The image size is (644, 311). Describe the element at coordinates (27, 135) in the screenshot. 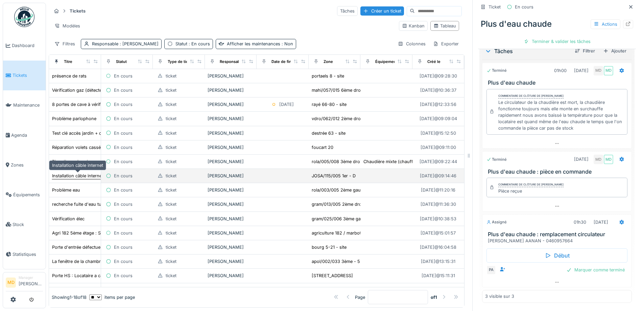

I see `span: Agenda` at that location.